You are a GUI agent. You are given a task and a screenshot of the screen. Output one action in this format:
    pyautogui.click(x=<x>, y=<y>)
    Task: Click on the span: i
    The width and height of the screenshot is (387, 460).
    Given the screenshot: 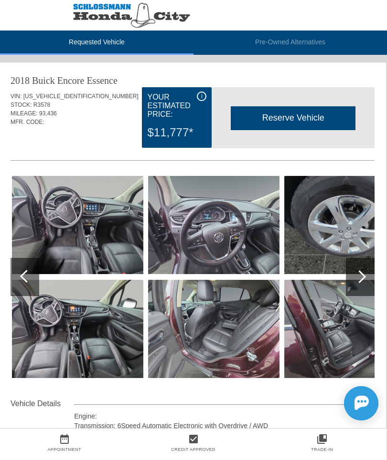 What is the action you would take?
    pyautogui.click(x=201, y=96)
    